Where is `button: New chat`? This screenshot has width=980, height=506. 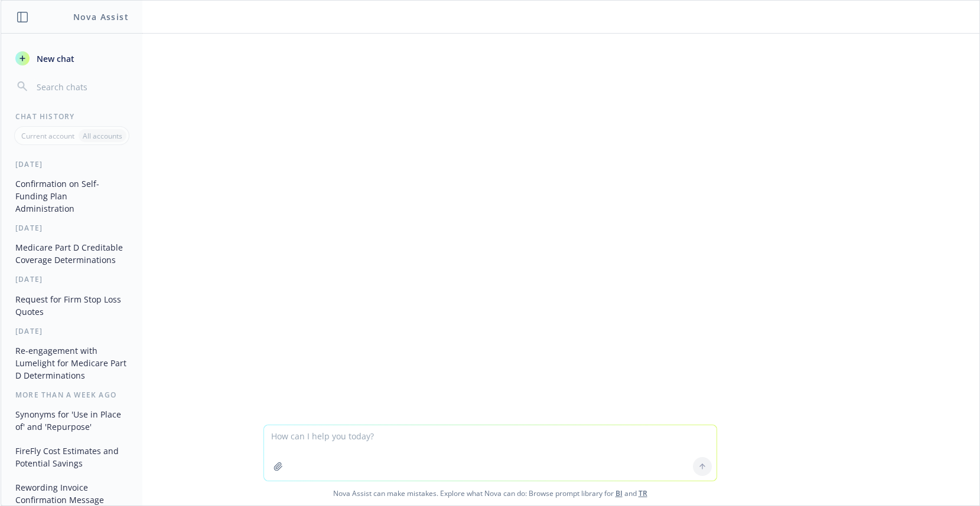 button: New chat is located at coordinates (71, 58).